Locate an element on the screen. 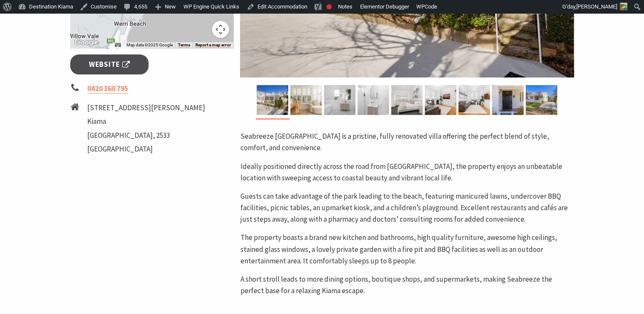  a: Terms (opens in new tab) is located at coordinates (183, 45).